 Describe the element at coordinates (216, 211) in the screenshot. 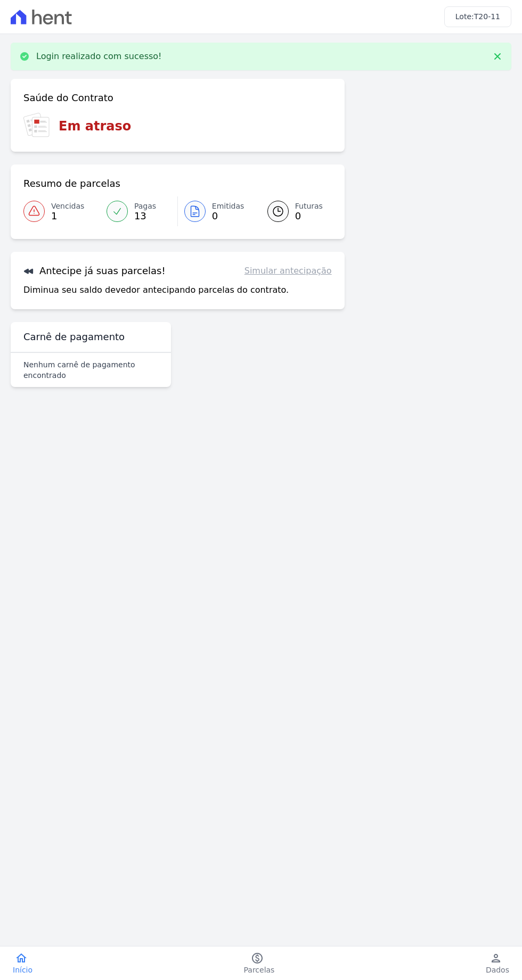

I see `a: Emitidas 0` at that location.